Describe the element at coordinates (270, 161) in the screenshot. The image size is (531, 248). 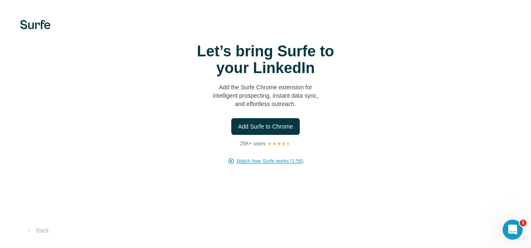
I see `span: Watch how Surfe works (1:58)` at that location.